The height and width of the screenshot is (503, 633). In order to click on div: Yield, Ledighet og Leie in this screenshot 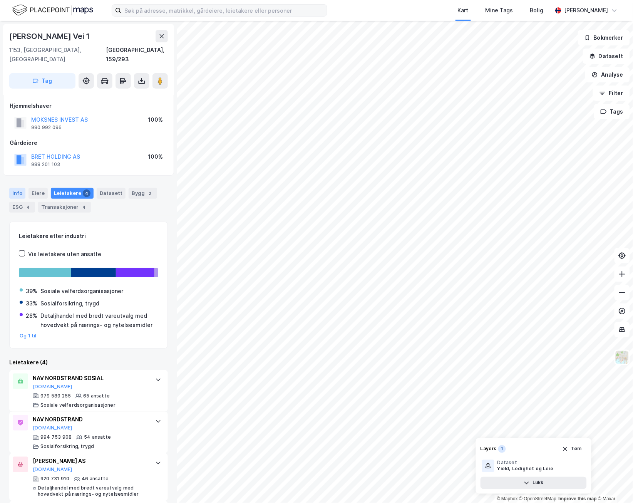, I will do `click(525, 469)`.